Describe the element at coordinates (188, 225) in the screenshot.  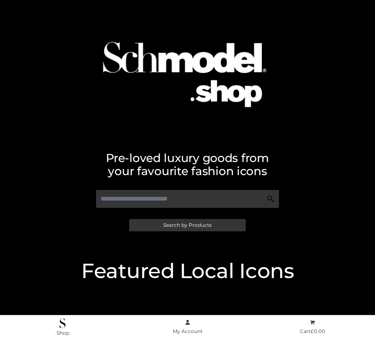
I see `a: Search by Products` at that location.